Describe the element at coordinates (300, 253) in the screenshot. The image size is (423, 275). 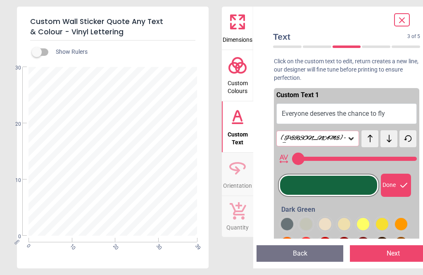
I see `button: Back` at that location.